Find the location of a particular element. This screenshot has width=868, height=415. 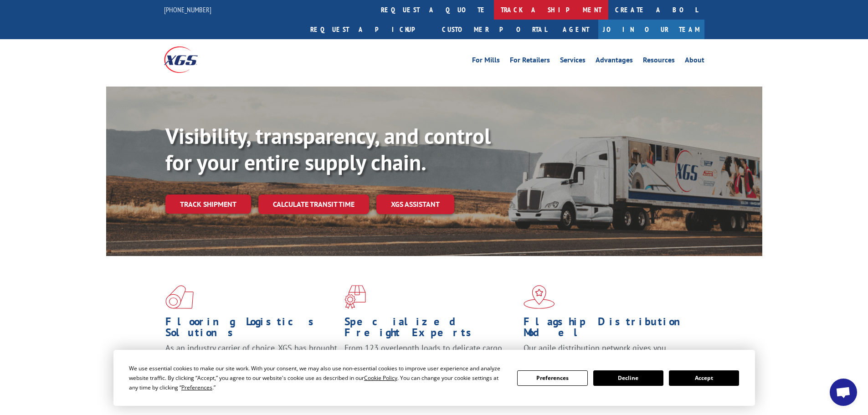

a: Services is located at coordinates (573, 61).